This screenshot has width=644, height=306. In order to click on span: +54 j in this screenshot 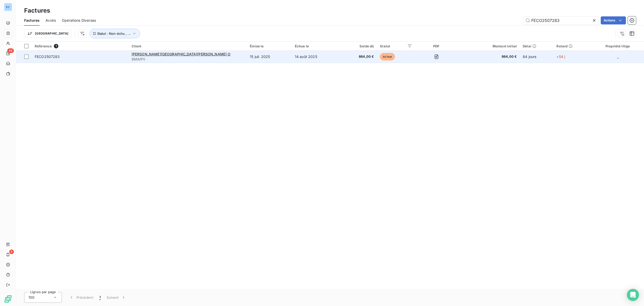, I will do `click(561, 57)`.